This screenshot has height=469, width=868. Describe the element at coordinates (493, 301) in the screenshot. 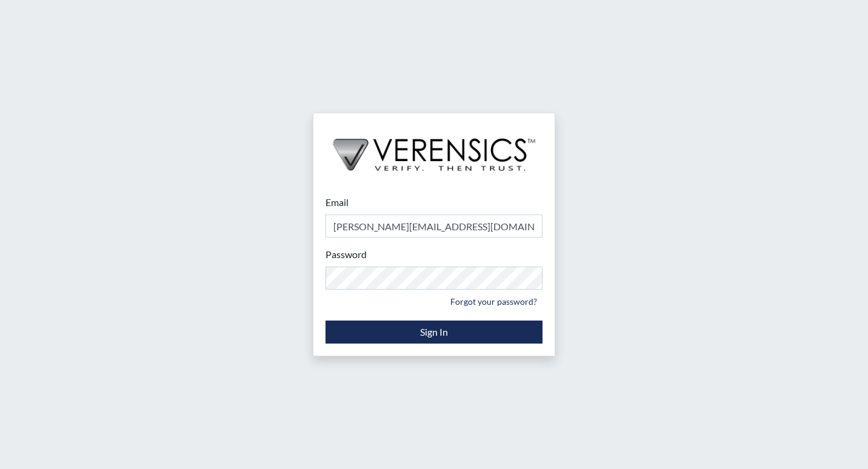

I see `a: Forgot your password?` at that location.